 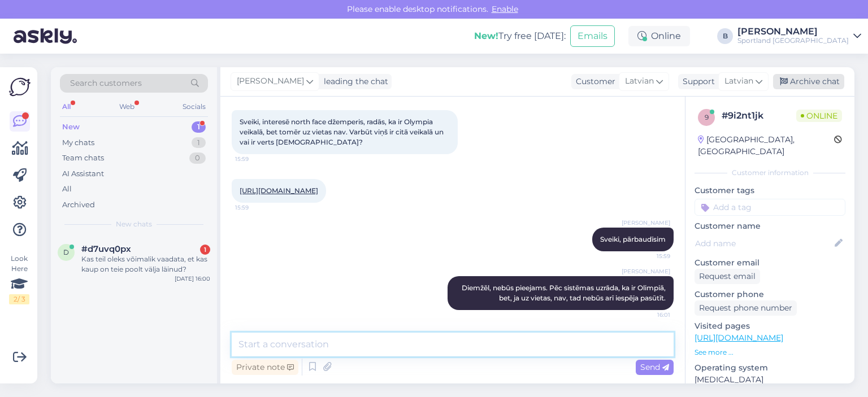 What do you see at coordinates (819, 116) in the screenshot?
I see `span: Online` at bounding box center [819, 116].